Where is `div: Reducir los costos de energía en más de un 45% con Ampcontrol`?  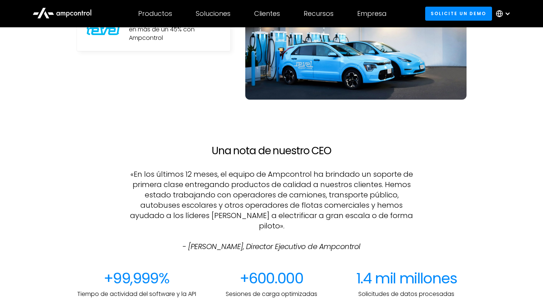 div: Reducir los costos de energía en más de un 45% con Ampcontrol is located at coordinates (175, 30).